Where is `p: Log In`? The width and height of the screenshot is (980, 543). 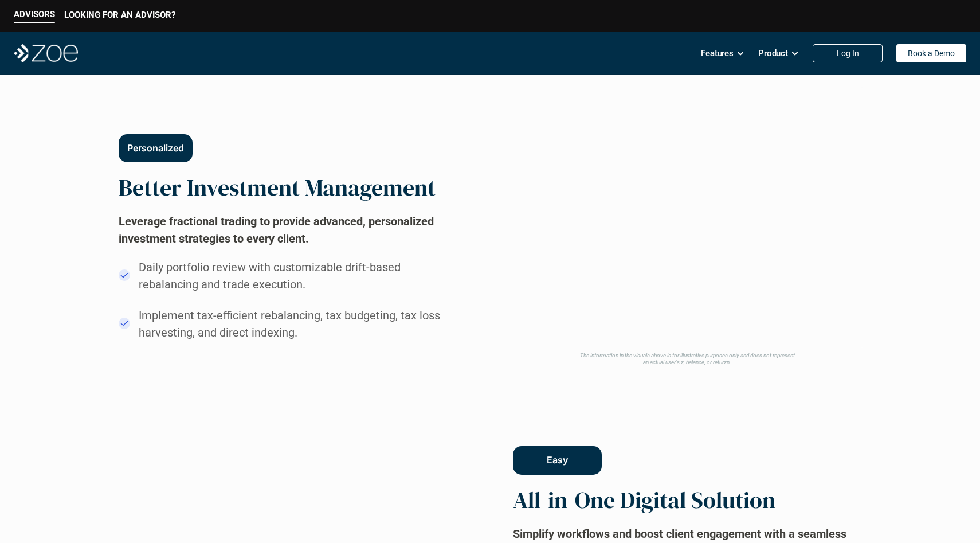 p: Log In is located at coordinates (848, 54).